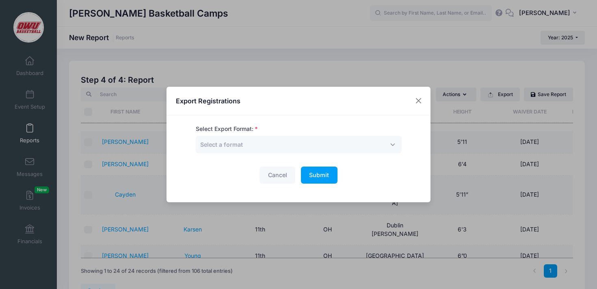 The width and height of the screenshot is (597, 289). I want to click on button: Submit, so click(319, 175).